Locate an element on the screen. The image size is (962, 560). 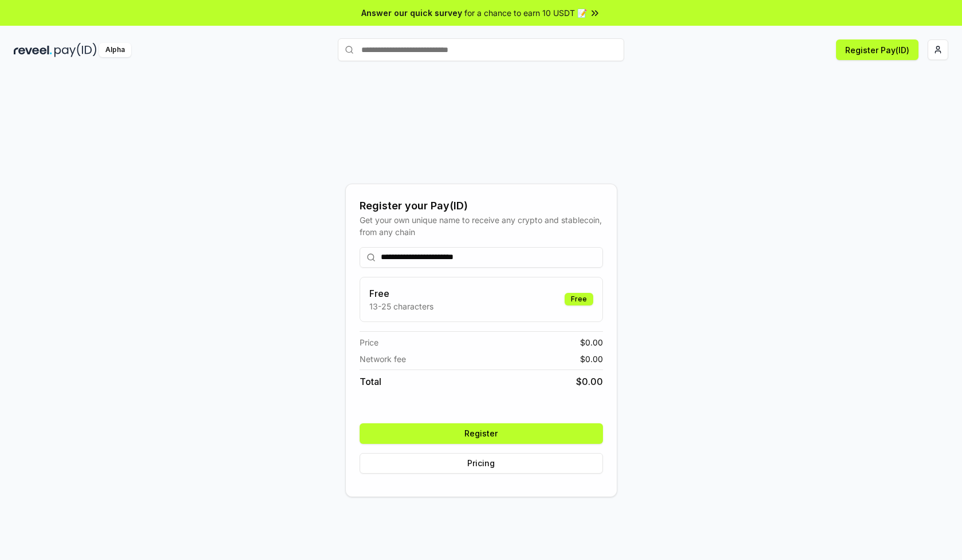
div: Free is located at coordinates (579, 299).